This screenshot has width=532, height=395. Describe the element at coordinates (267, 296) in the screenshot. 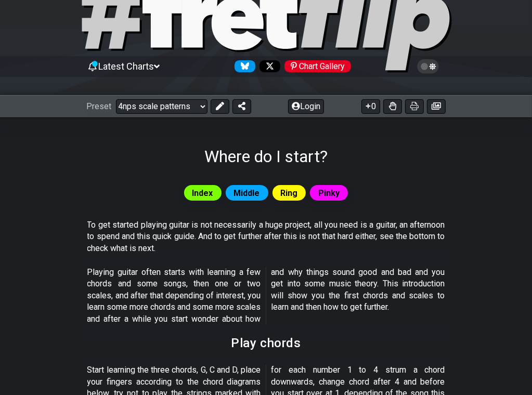

I see `p: Playing guitar often starts with learning a few chords and some songs, then one or two scales, an...` at that location.